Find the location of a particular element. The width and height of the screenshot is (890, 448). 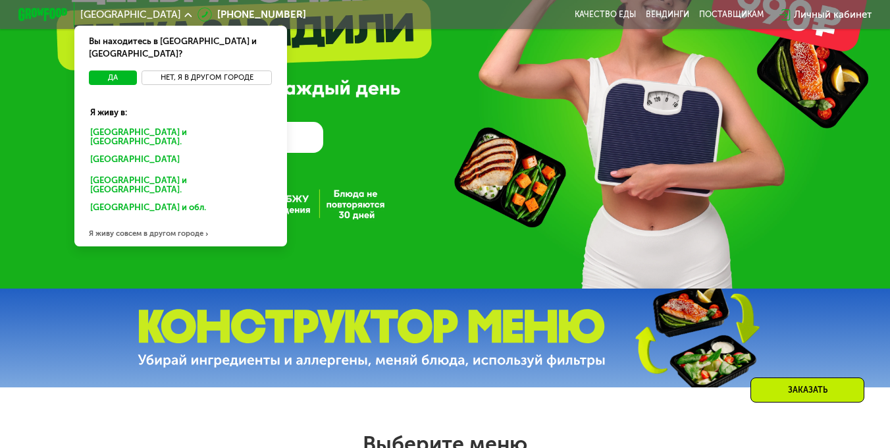

div: Заказать is located at coordinates (807, 390).